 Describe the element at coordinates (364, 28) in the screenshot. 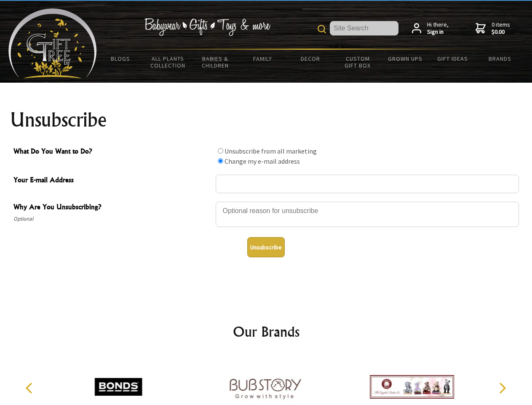

I see `input: Site Search` at that location.